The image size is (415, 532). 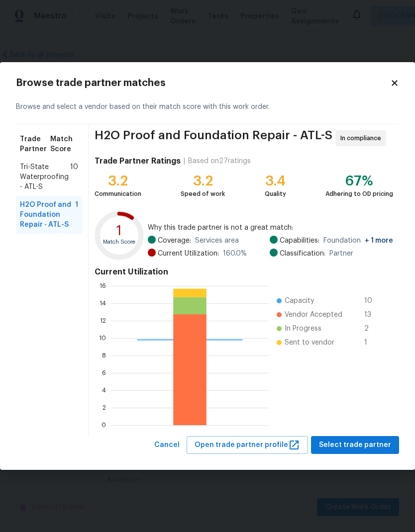 I want to click on text: 16, so click(x=103, y=285).